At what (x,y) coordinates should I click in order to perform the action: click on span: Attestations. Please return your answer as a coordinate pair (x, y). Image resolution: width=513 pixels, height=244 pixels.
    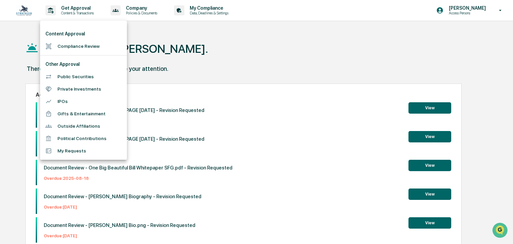
    Looking at the image, I should click on (69, 88).